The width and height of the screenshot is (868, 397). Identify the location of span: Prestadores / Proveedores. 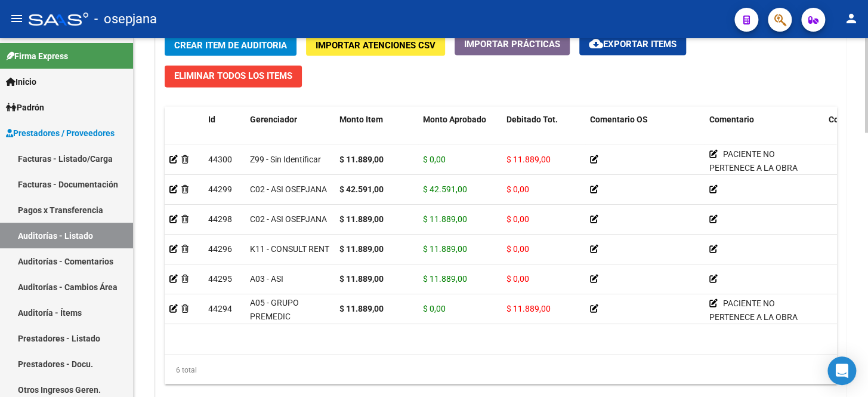
(60, 133).